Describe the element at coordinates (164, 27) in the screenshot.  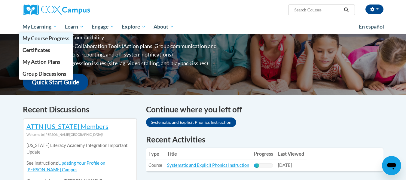
I see `span: About` at that location.